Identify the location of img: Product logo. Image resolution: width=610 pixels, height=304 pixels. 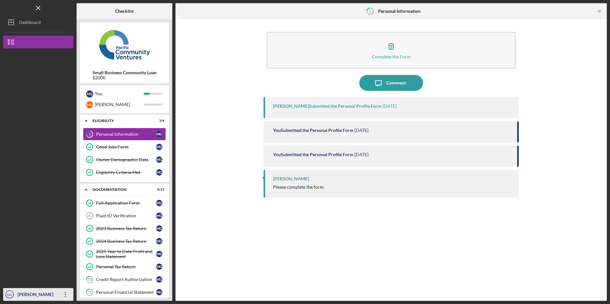
(124, 45).